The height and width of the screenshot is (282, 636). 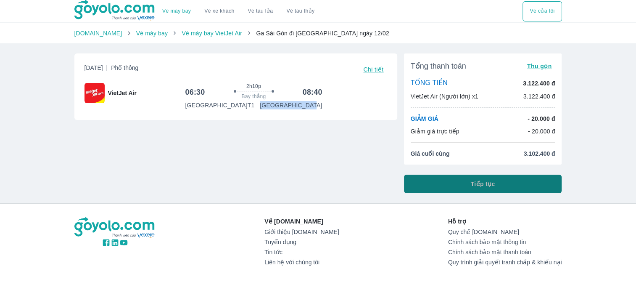 What do you see at coordinates (115, 228) in the screenshot?
I see `img: logo` at bounding box center [115, 228].